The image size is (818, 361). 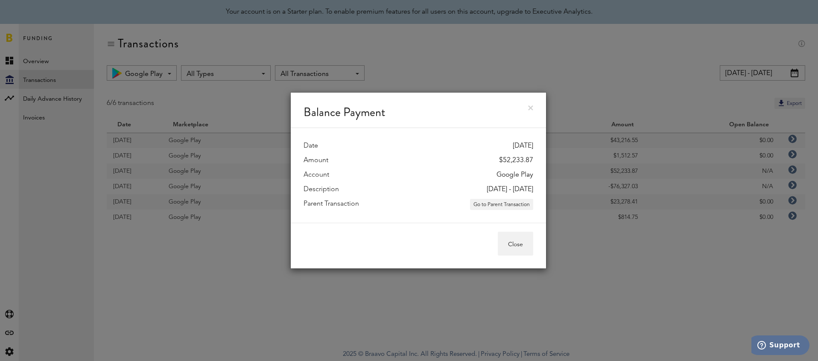 What do you see at coordinates (515, 175) in the screenshot?
I see `div: Google Play` at bounding box center [515, 175].